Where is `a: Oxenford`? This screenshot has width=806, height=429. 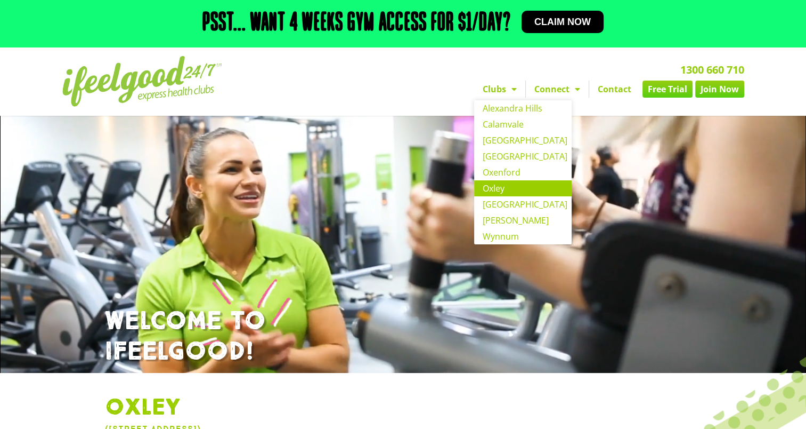
a: Oxenford is located at coordinates (523, 172).